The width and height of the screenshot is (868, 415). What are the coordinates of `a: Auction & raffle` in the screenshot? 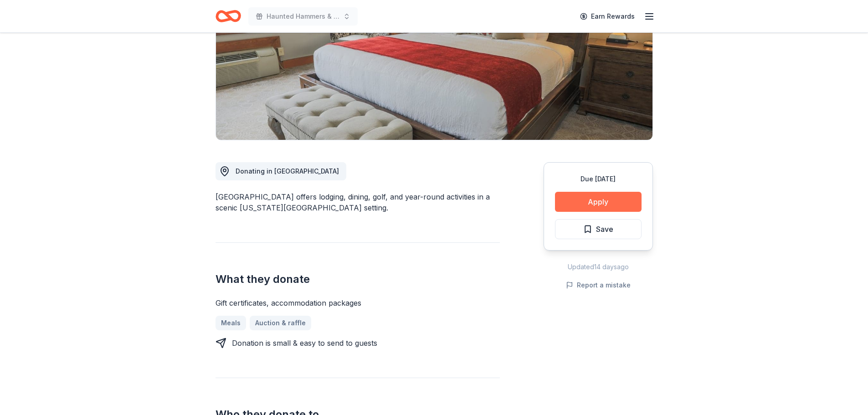 It's located at (281, 322).